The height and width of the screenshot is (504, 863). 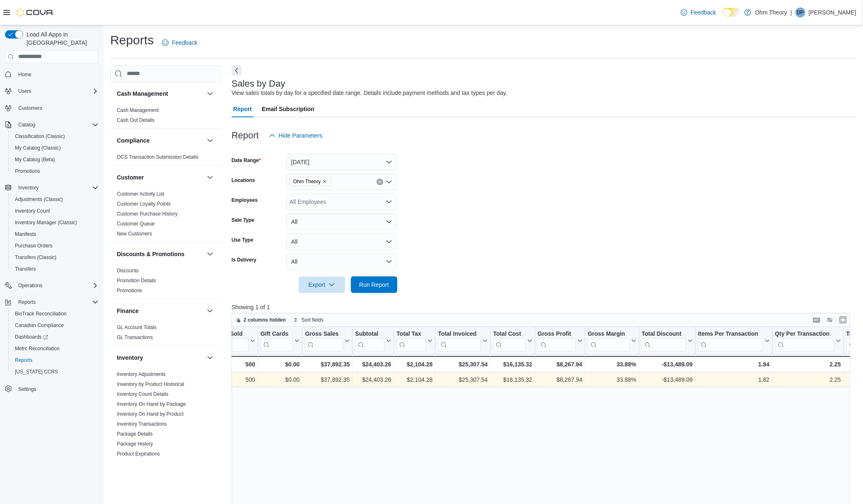 I want to click on a: Adjustments (Classic), so click(x=39, y=199).